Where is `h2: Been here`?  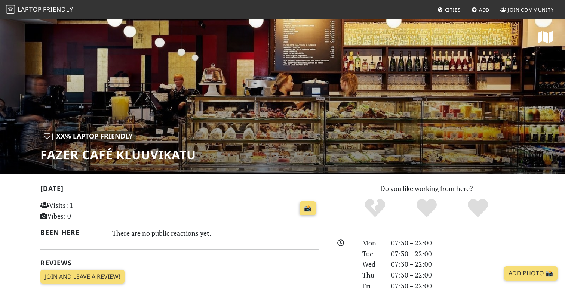
h2: Been here is located at coordinates (72, 233).